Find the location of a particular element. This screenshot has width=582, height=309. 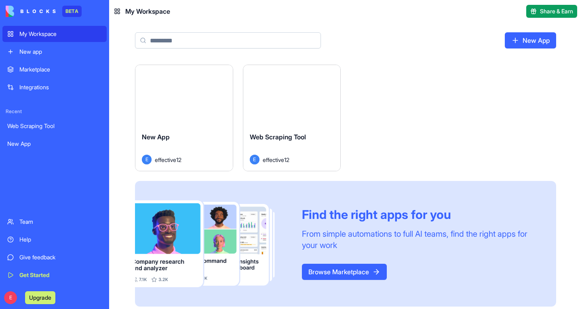

a: My Workspace is located at coordinates (55, 34).